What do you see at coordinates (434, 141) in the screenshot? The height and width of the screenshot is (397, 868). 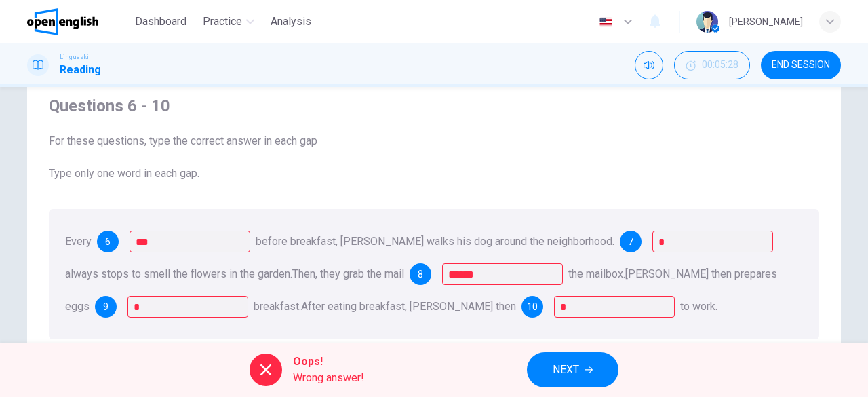 I see `span: For these questions, type the correct answer in each gap` at bounding box center [434, 141].